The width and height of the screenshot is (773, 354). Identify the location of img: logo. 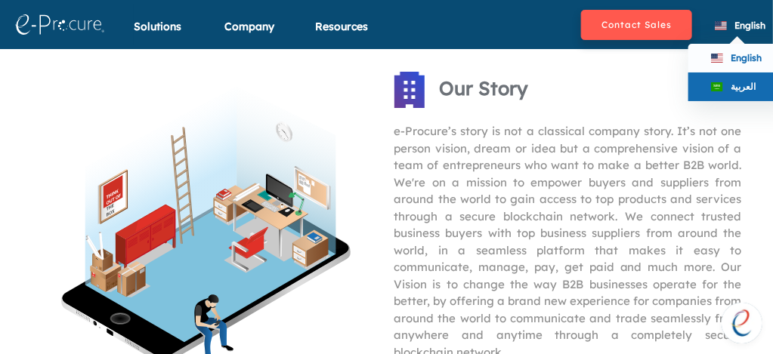
(60, 24).